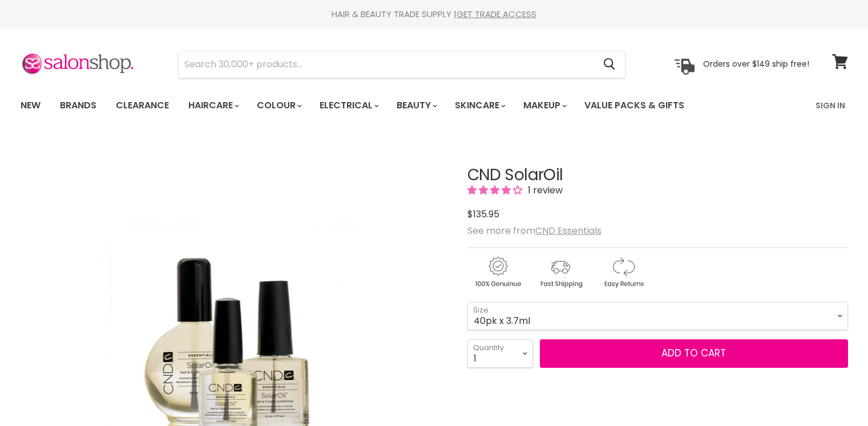  What do you see at coordinates (213, 106) in the screenshot?
I see `a: Haircare` at bounding box center [213, 106].